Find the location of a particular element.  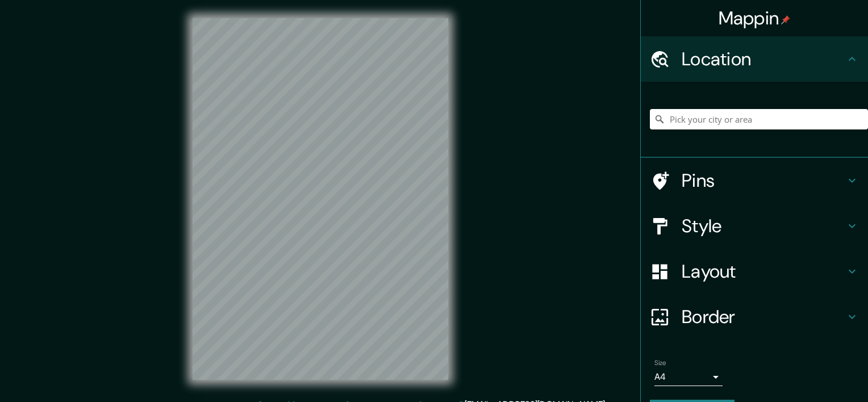

div: Location is located at coordinates (754, 59).